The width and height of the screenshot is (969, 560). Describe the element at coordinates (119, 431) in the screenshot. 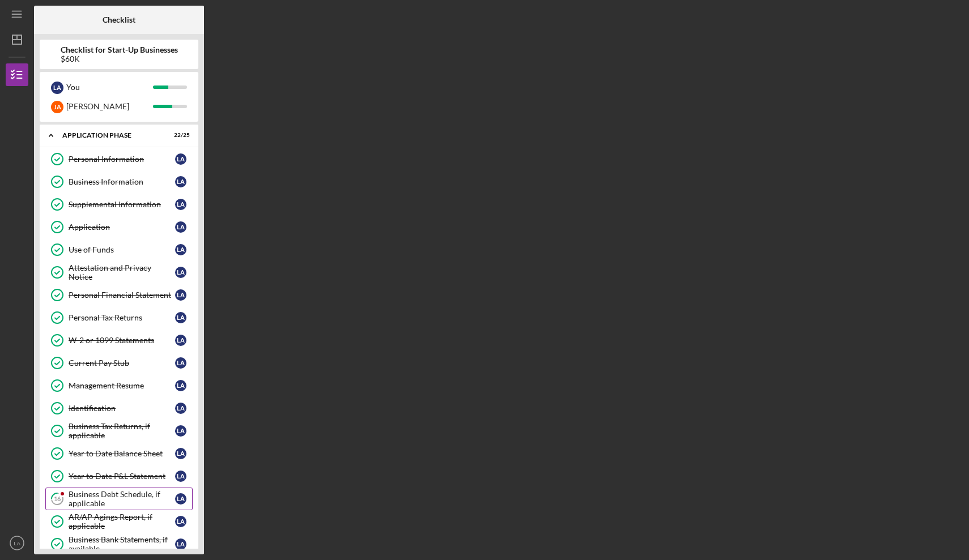

I see `a: Business Tax Returns, if applicableLA` at that location.